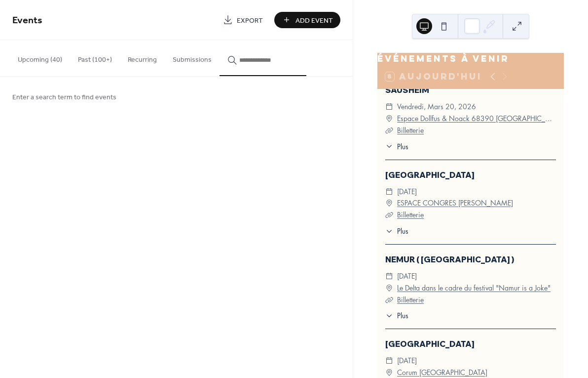  What do you see at coordinates (473, 288) in the screenshot?
I see `a: Le Delta dans le cadre du festival "Namur is a Joke"` at bounding box center [473, 288].